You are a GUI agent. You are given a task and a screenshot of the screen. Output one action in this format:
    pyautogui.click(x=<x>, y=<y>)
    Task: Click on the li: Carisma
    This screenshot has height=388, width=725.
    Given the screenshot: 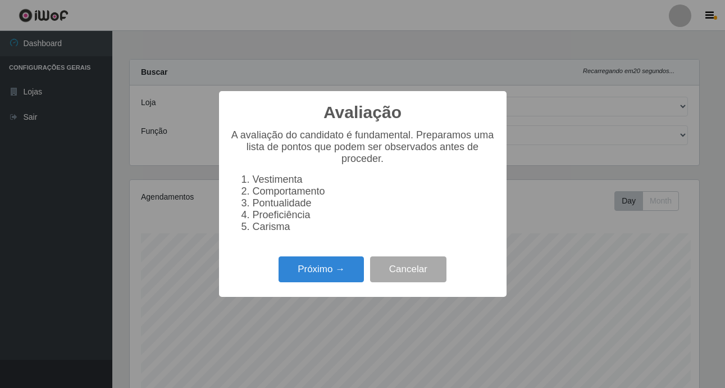 What is the action you would take?
    pyautogui.click(x=374, y=226)
    